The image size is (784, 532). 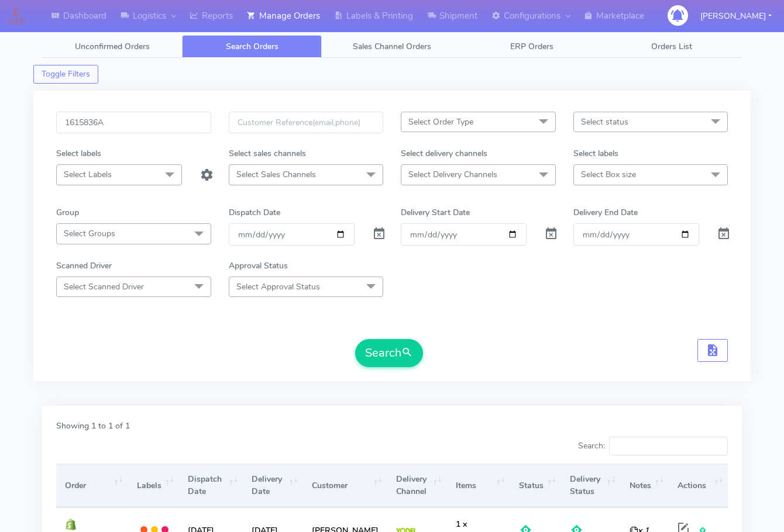 What do you see at coordinates (668, 446) in the screenshot?
I see `input: Search:` at bounding box center [668, 446].